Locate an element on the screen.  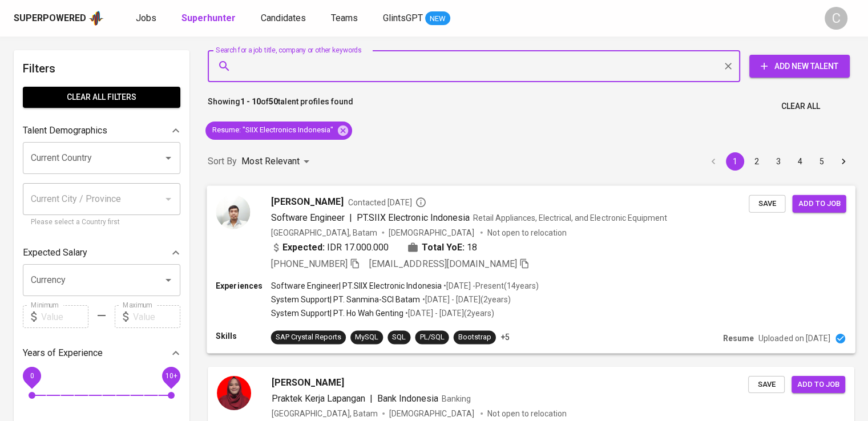
span: Software Engineer is located at coordinates (308, 217).